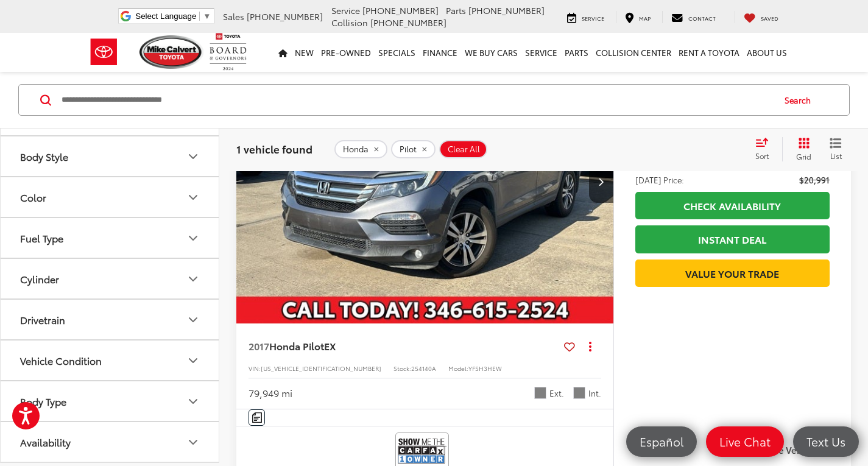 This screenshot has width=868, height=466. I want to click on a: Specials, so click(397, 52).